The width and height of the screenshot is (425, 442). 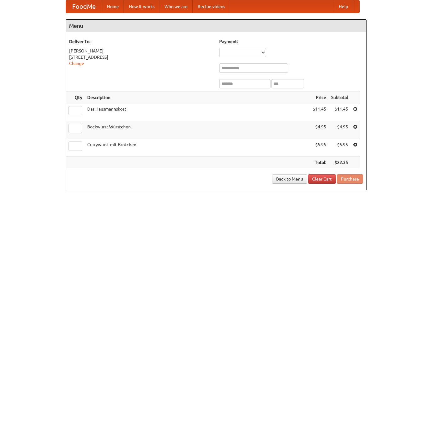 I want to click on button: Purchase, so click(x=350, y=179).